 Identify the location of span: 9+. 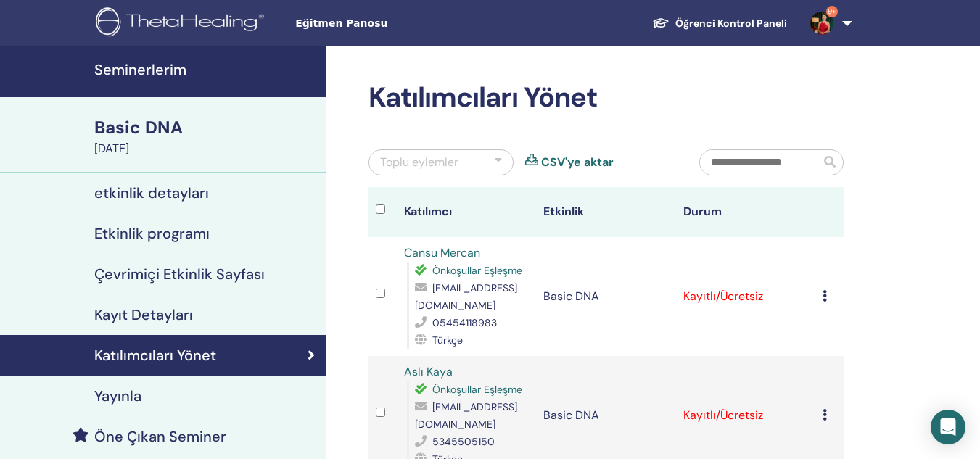
(832, 12).